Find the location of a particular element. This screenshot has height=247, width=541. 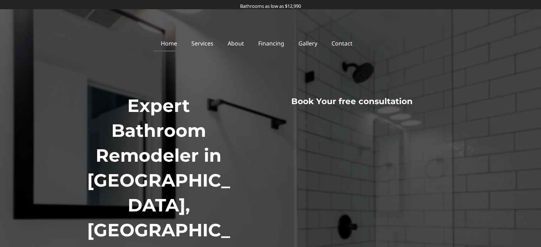

a: Services is located at coordinates (202, 43).